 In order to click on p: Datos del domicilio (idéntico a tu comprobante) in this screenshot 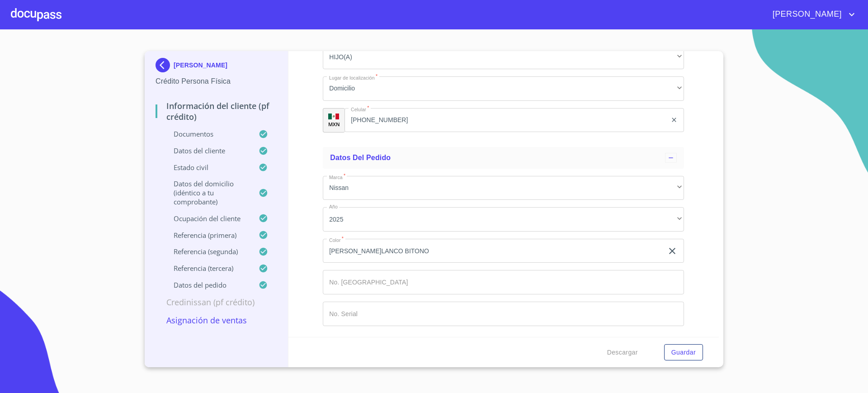, I will do `click(207, 193)`.